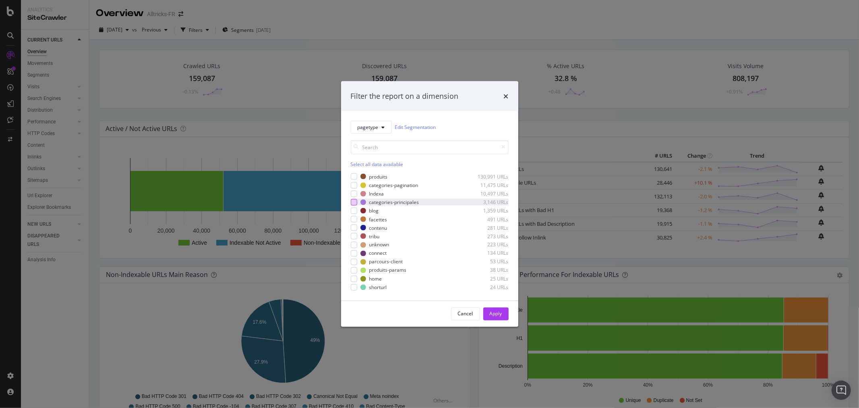 This screenshot has height=408, width=859. What do you see at coordinates (394, 185) in the screenshot?
I see `div: categories-pagination` at bounding box center [394, 185].